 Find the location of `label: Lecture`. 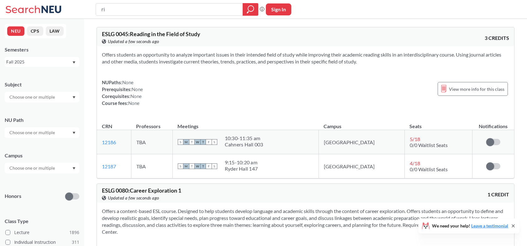

label: Lecture is located at coordinates (42, 232).